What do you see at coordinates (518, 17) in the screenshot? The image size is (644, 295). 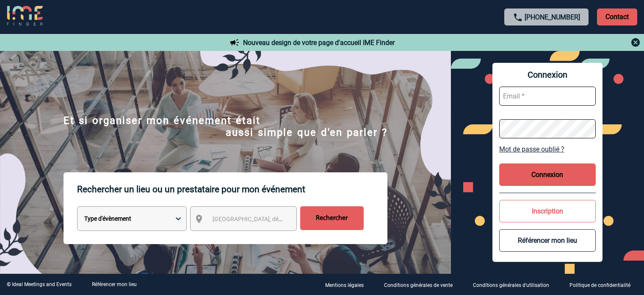 I see `img: call-24-px.png` at bounding box center [518, 17].